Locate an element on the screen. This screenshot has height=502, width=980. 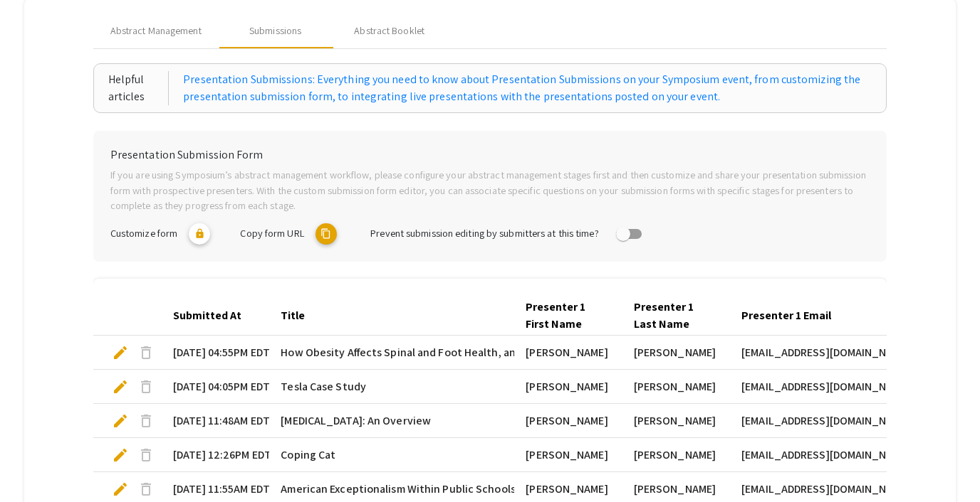
p: If you are using Symposium’s abstract management workflow, please configure your abstract managem... is located at coordinates (490, 190).